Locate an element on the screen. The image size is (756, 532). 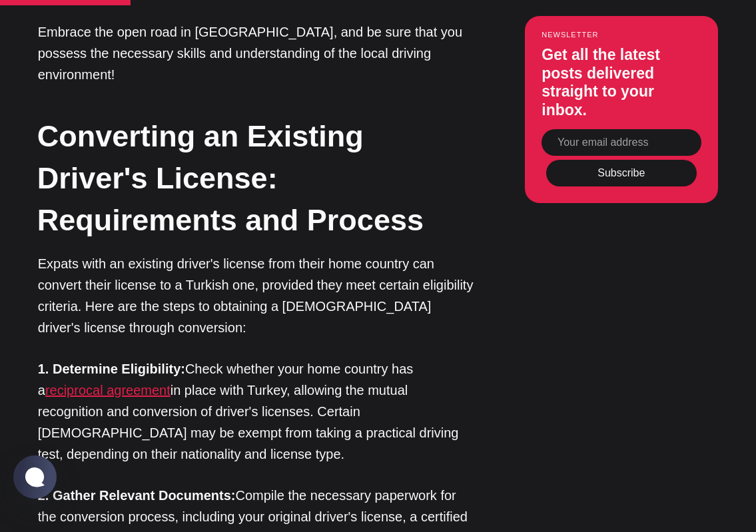
small: Newsletter is located at coordinates (622, 34).